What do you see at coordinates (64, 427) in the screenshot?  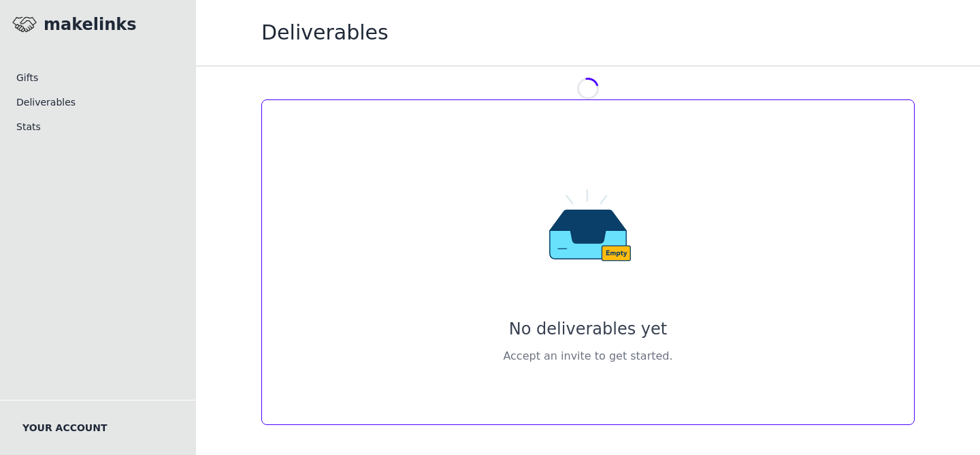 I see `button: Your account` at bounding box center [64, 427].